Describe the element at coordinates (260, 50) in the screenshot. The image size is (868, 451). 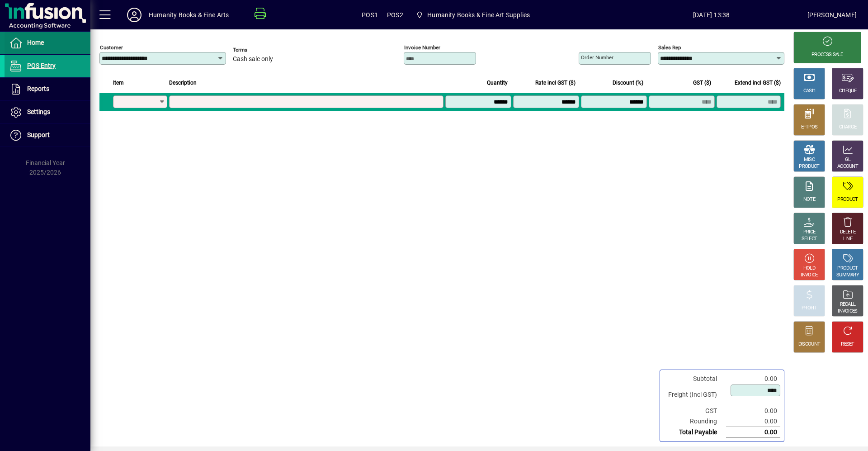
I see `span: Terms` at that location.